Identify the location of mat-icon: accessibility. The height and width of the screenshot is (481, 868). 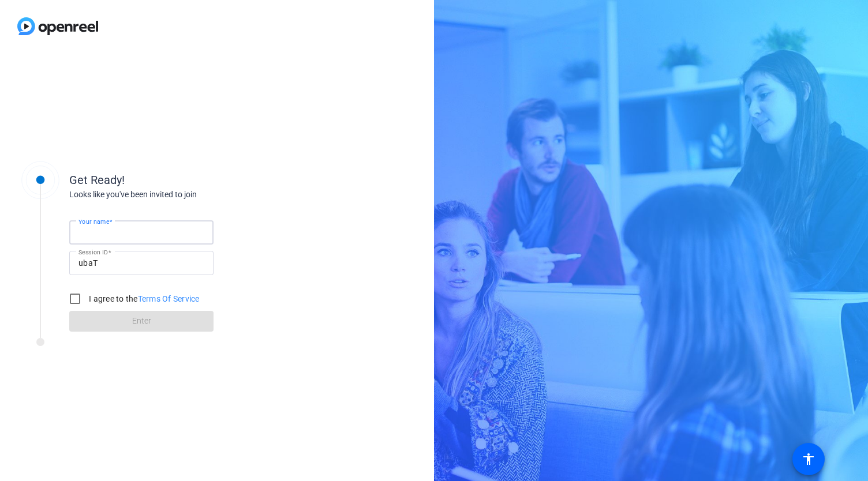
(809, 459).